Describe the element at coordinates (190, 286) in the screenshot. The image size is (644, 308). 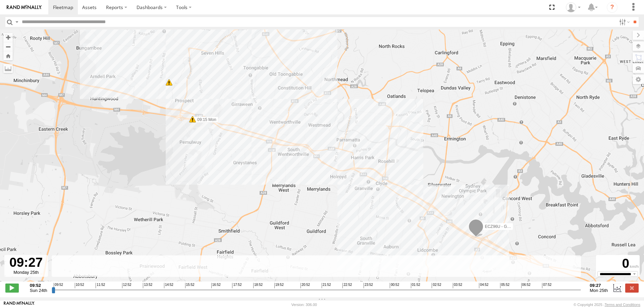
I see `span: 15:52` at that location.